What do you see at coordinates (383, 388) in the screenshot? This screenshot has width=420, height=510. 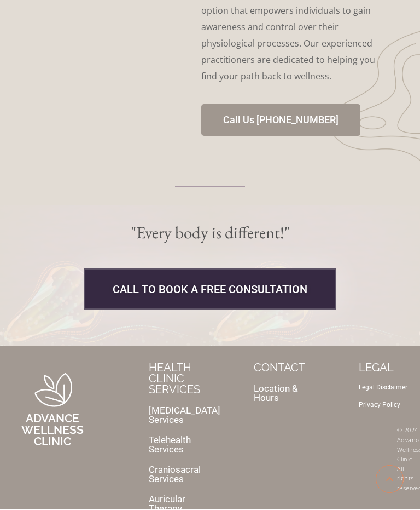 I see `a: Legal Disclaimer` at bounding box center [383, 388].